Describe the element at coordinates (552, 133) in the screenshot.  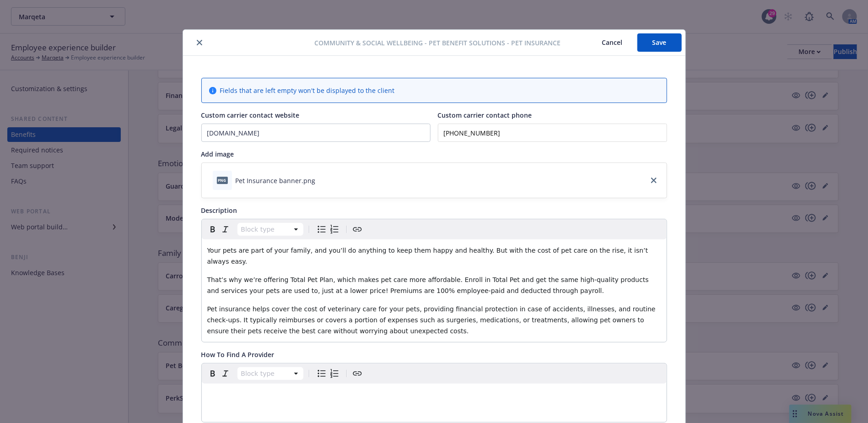
I see `input: Add custom carrier contact phone` at that location.